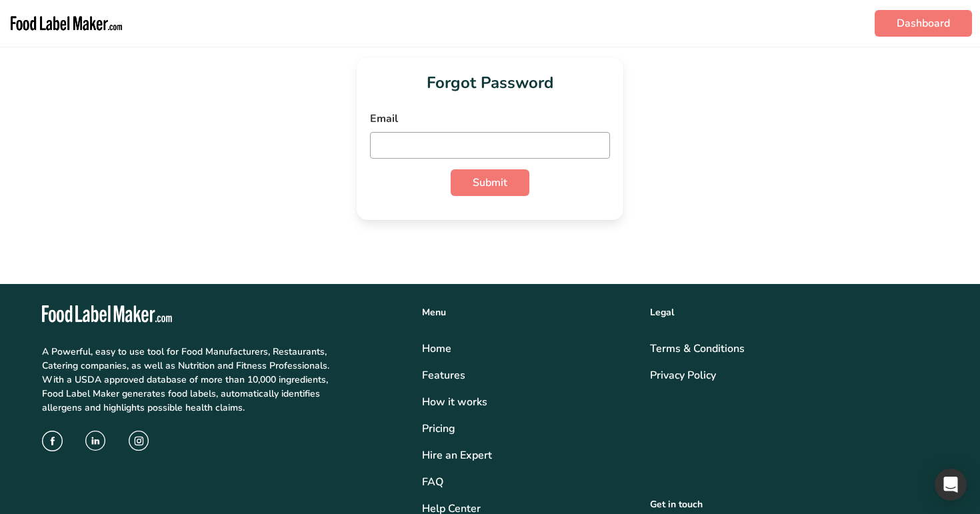  What do you see at coordinates (528, 482) in the screenshot?
I see `a: FAQ` at bounding box center [528, 482].